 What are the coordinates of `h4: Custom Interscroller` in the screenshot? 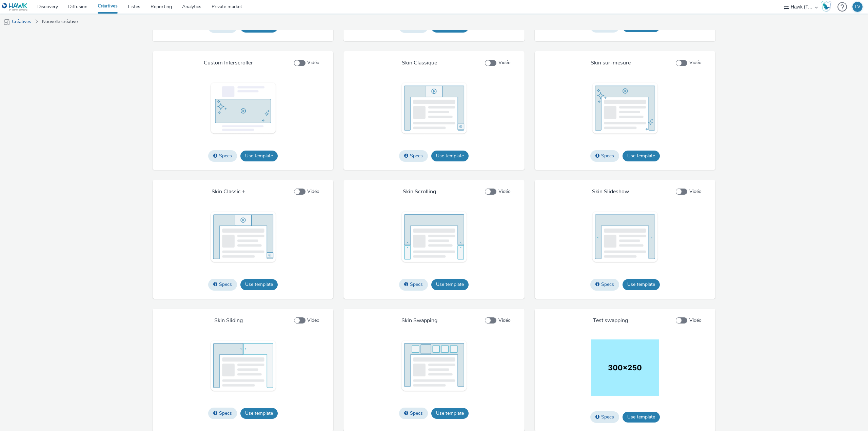 It's located at (228, 63).